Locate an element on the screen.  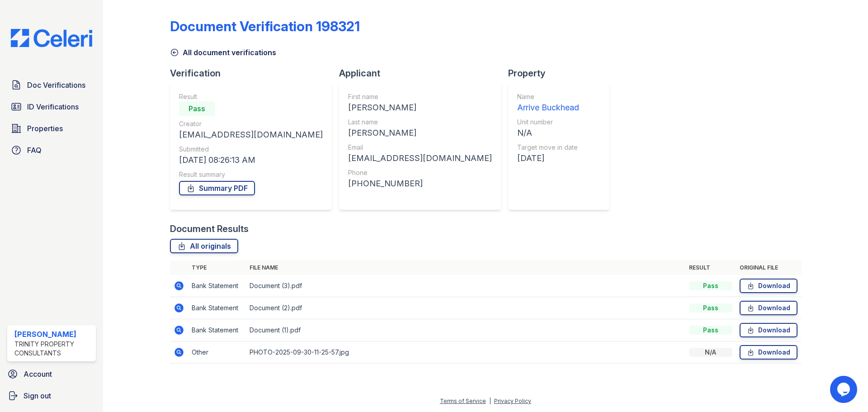
a: Summary PDF is located at coordinates (217, 188).